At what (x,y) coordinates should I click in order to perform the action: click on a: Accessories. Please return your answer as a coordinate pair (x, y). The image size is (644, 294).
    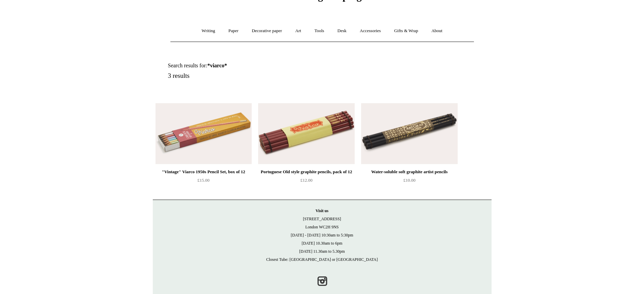
    Looking at the image, I should click on (370, 31).